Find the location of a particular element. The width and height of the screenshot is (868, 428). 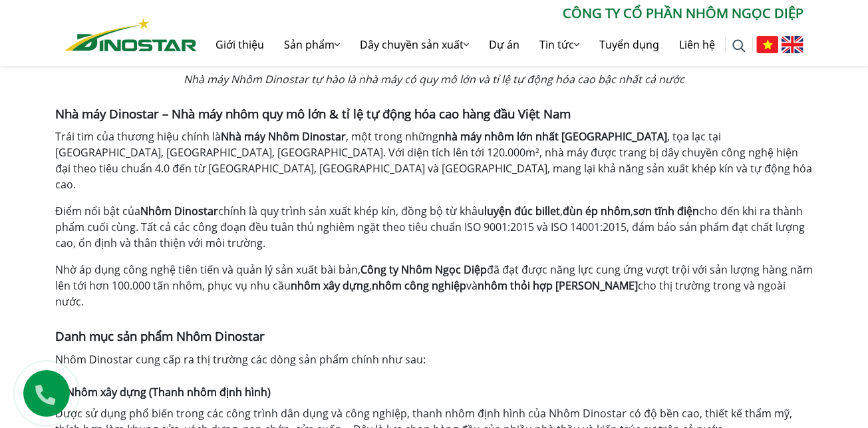

img: Tiếng Việt is located at coordinates (767, 45).